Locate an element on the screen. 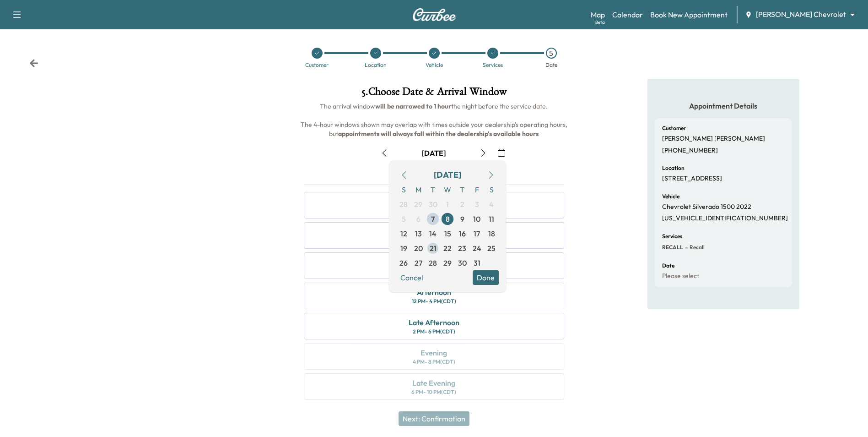 Image resolution: width=868 pixels, height=437 pixels. b: appointments will always fall within the dealership's available hours is located at coordinates (438, 134).